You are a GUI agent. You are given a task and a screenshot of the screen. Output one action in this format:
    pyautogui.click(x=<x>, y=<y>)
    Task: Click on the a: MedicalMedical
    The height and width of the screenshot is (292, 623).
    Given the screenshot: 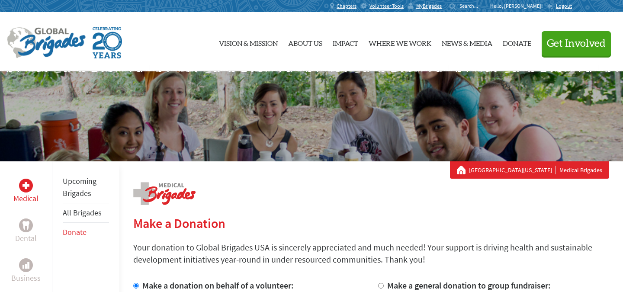 What is the action you would take?
    pyautogui.click(x=26, y=192)
    